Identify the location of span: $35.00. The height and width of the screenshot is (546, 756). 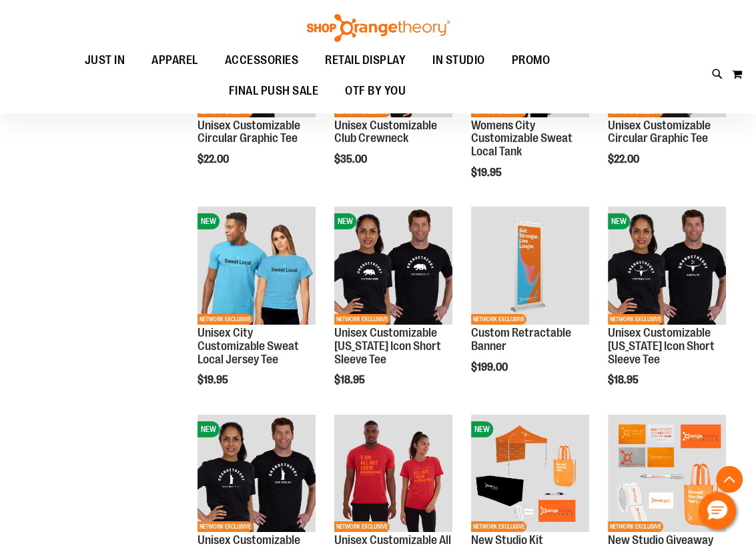
(352, 160).